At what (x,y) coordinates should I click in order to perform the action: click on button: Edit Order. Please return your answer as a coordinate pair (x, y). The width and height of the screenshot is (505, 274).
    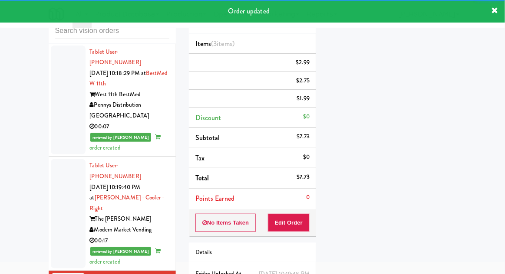
    Looking at the image, I should click on (289, 223).